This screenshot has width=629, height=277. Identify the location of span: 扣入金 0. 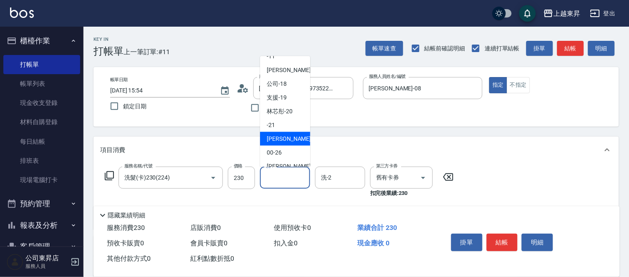
(285, 243).